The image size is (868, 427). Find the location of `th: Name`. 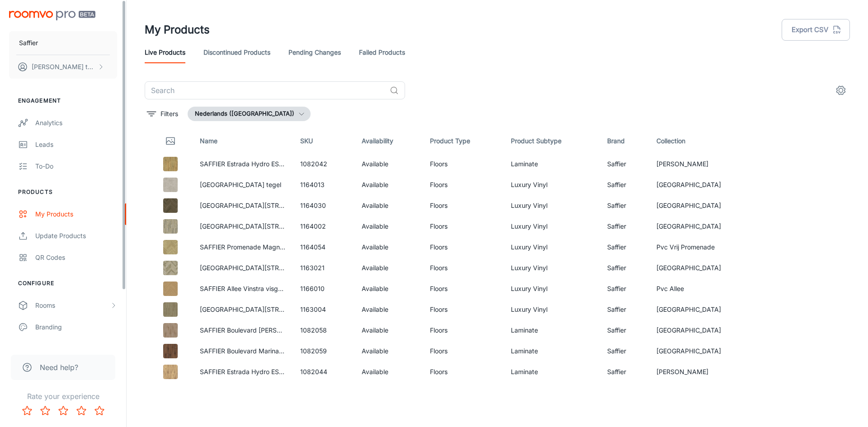

th: Name is located at coordinates (243, 141).